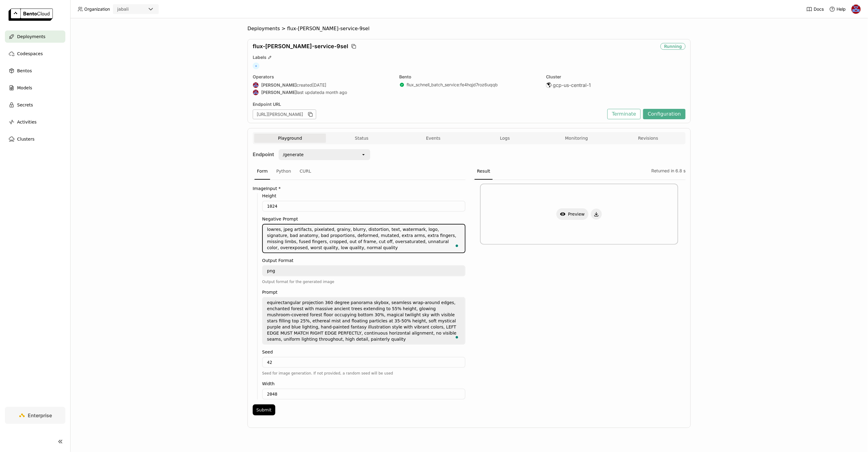 This screenshot has width=868, height=452. What do you see at coordinates (664, 114) in the screenshot?
I see `button: Configuration` at bounding box center [664, 114].